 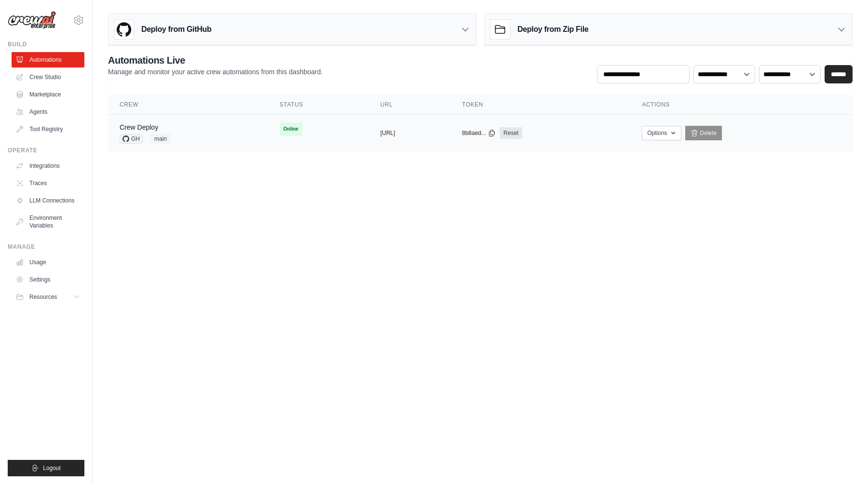 I want to click on div: Manage, so click(x=46, y=247).